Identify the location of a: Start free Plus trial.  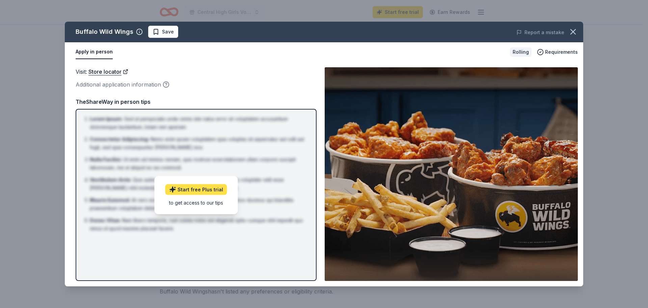
(196, 189).